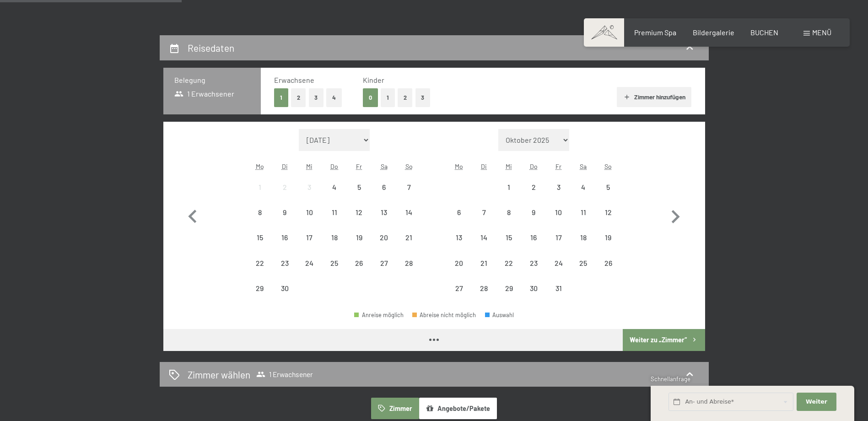 This screenshot has width=868, height=421. What do you see at coordinates (533, 212) in the screenshot?
I see `div: Thu Oct 09 2025` at bounding box center [533, 212].